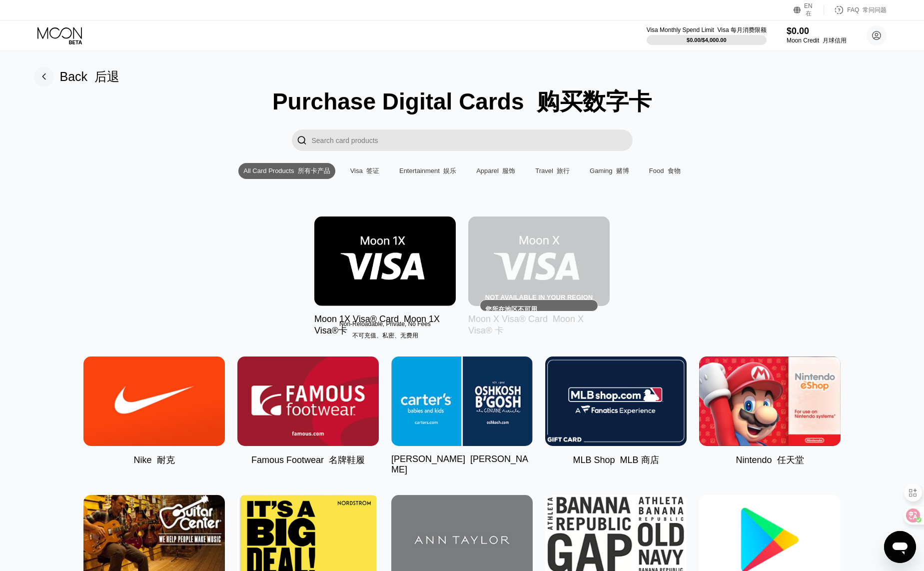 This screenshot has height=571, width=924. I want to click on div: Visa 签证, so click(364, 171).